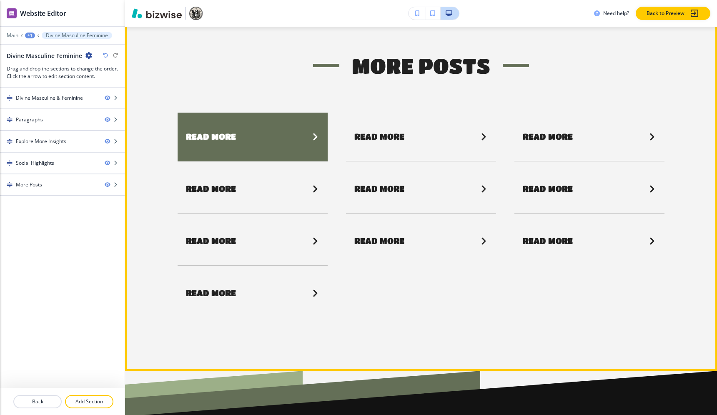 The height and width of the screenshot is (415, 717). Describe the element at coordinates (30, 35) in the screenshot. I see `div: +1` at that location.